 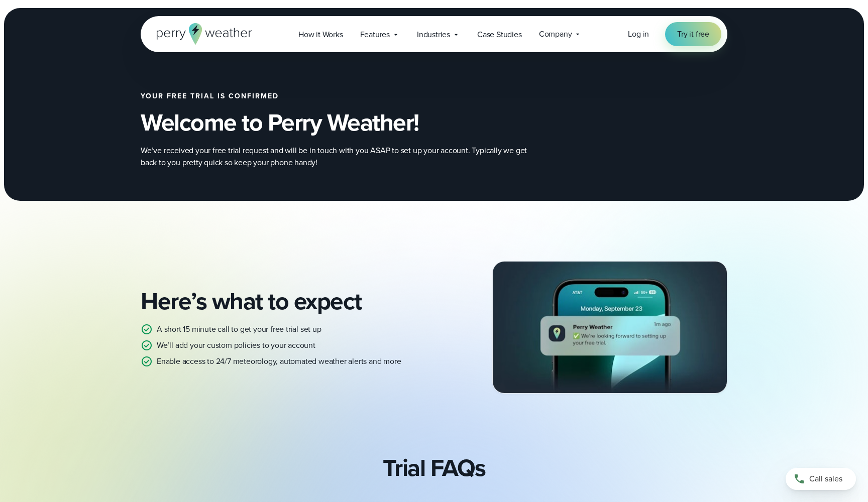 I want to click on h2: Here’s what to expect, so click(x=284, y=301).